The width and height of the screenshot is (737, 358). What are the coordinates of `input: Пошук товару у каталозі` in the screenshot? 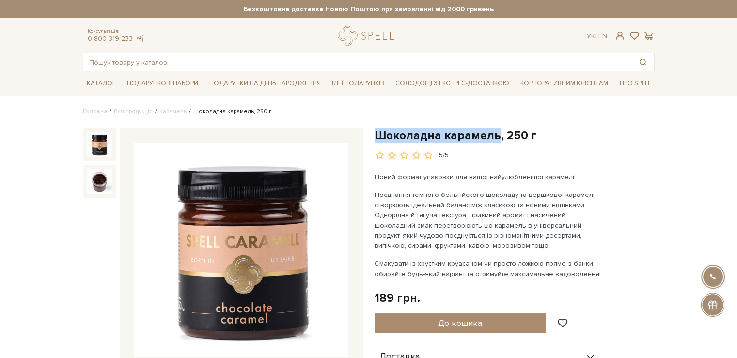 It's located at (358, 62).